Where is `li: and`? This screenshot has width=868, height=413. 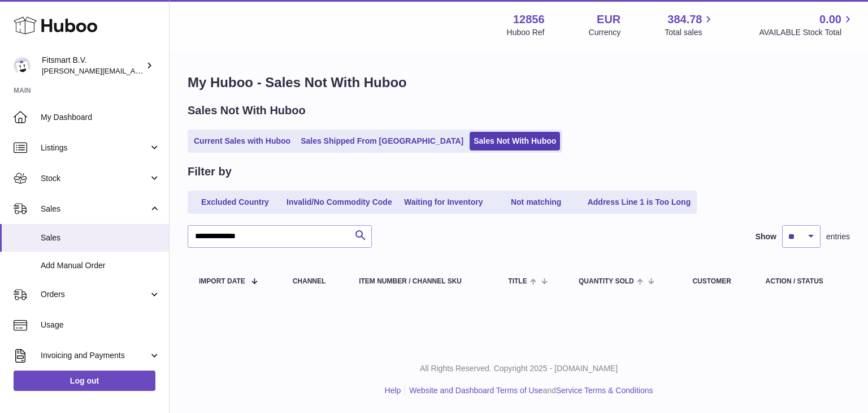
li: and is located at coordinates (529, 390).